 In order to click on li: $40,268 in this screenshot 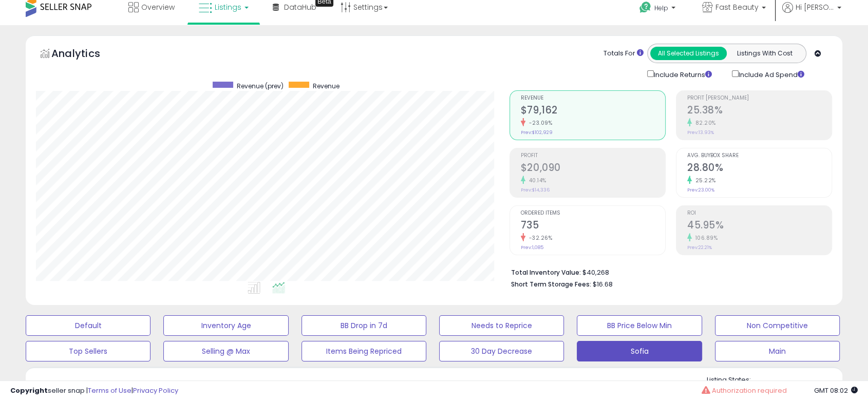, I will do `click(668, 271)`.